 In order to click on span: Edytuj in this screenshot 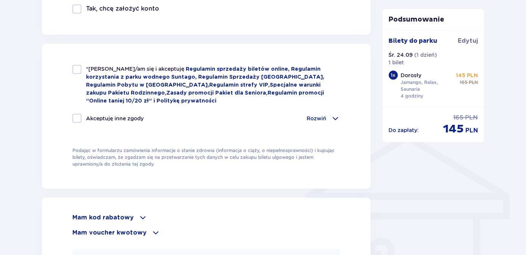, I will do `click(467, 41)`.